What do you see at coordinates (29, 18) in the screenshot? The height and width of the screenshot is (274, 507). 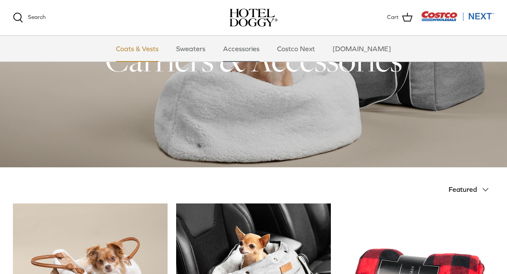 I see `a: Search` at bounding box center [29, 18].